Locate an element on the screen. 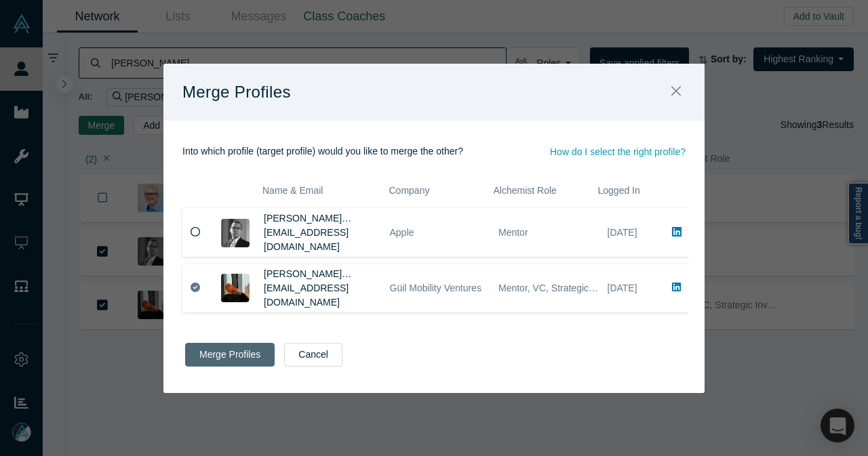 The height and width of the screenshot is (456, 868). span: Company is located at coordinates (410, 190).